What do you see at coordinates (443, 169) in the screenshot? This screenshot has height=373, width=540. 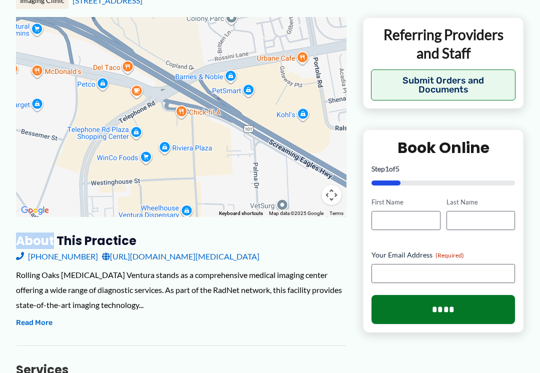 I see `p: Step of` at bounding box center [443, 169].